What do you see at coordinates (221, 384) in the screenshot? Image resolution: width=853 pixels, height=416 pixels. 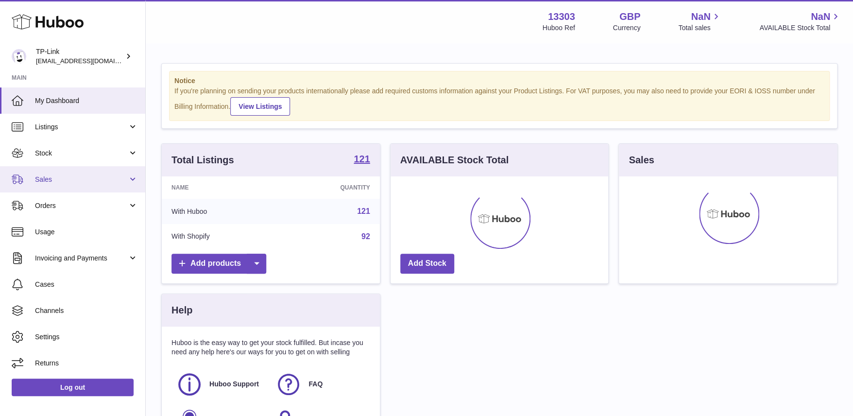 I see `a: Huboo Support` at bounding box center [221, 384].